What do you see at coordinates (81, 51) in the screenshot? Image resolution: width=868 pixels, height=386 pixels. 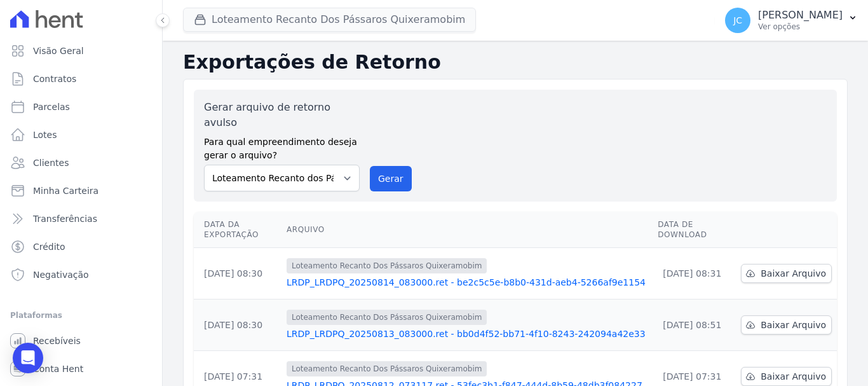 I see `a: Visão Geral` at bounding box center [81, 51].